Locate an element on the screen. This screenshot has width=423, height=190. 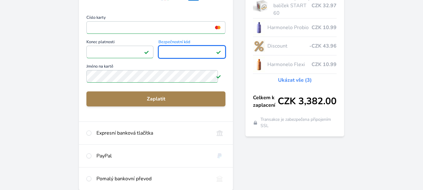
img: CLEAN_FLEXI_se_stinem_x-hi_(1)-lo.jpg is located at coordinates (259, 65).